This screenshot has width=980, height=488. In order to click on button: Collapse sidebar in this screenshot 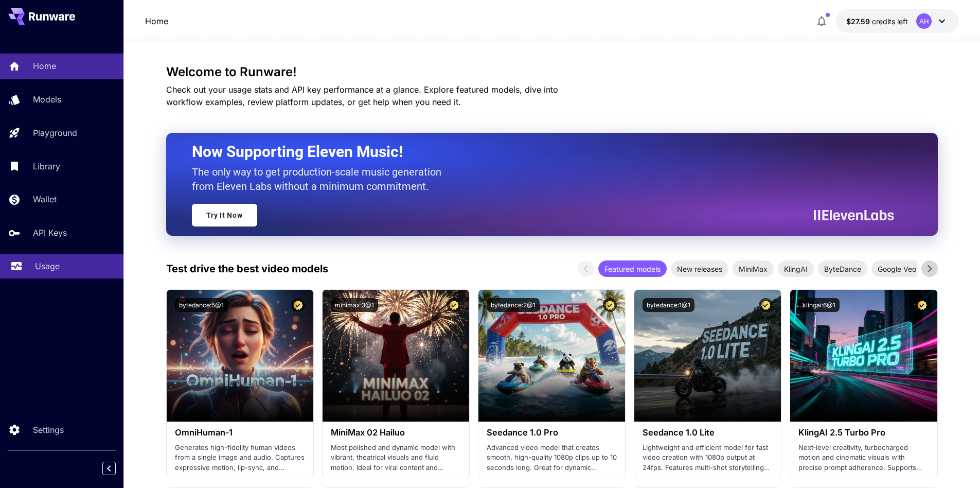, I will do `click(109, 468)`.